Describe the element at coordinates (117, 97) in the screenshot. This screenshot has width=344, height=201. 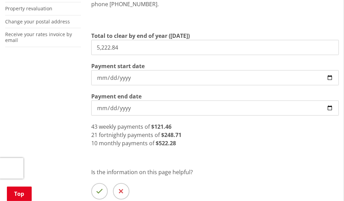
I see `label: Payment end date` at that location.